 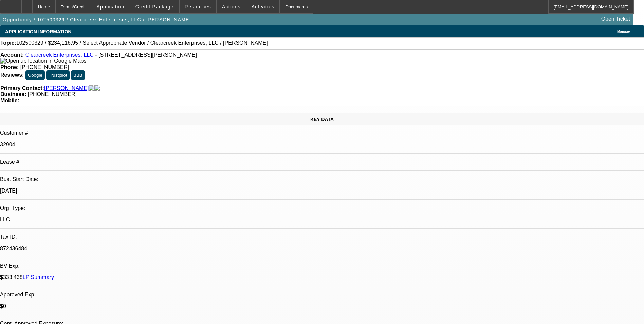 What do you see at coordinates (92, 88) in the screenshot?
I see `img: facebook-icon.png` at bounding box center [92, 88].